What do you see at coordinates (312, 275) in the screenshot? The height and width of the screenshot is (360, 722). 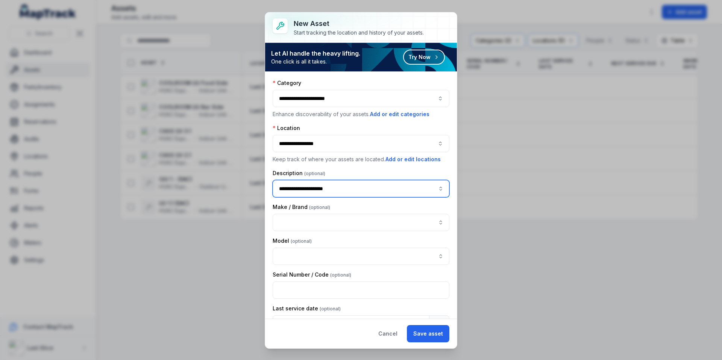 I see `label: Serial Number / Code` at bounding box center [312, 275].